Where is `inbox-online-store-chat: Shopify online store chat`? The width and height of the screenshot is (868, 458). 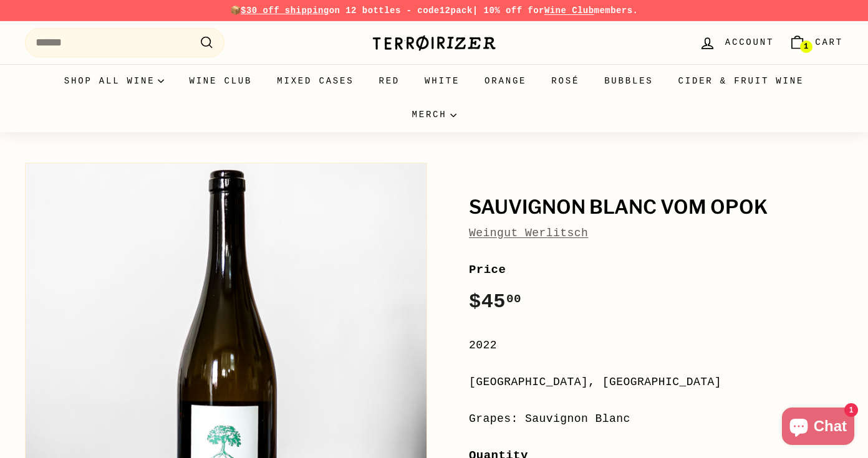
inbox-online-store-chat: Shopify online store chat is located at coordinates (818, 427).